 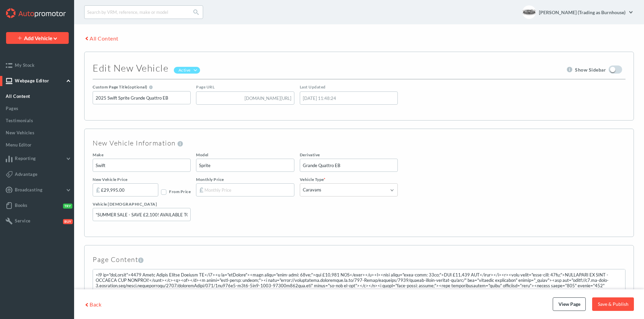 I want to click on a: New Vehicles, so click(x=38, y=132).